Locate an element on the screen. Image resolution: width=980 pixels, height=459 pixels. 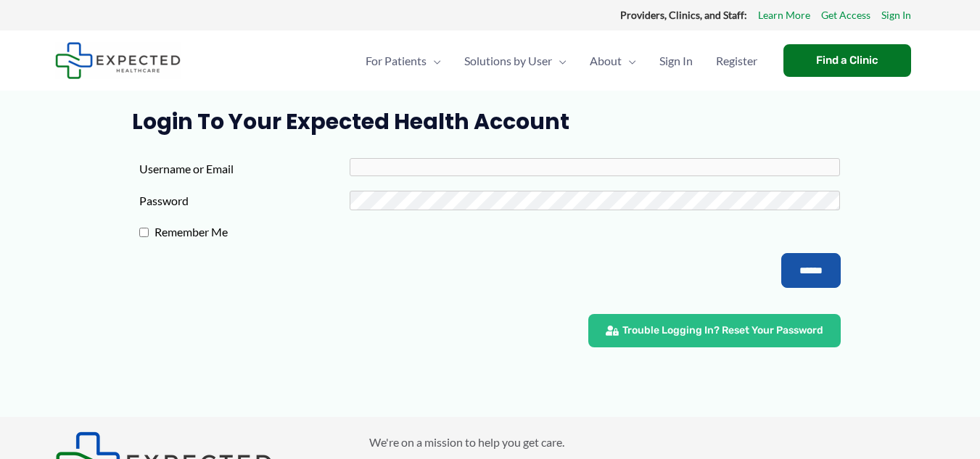
strong: Providers, Clinics, and Staff: is located at coordinates (683, 15).